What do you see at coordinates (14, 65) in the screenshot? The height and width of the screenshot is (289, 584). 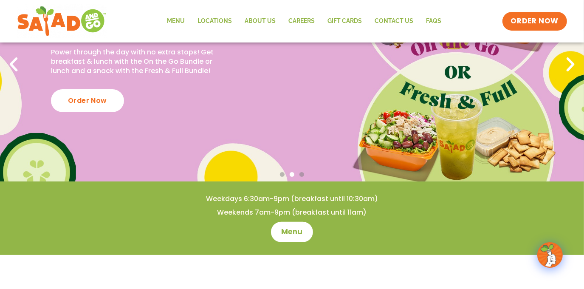 I see `div: Previous slide` at bounding box center [14, 65].